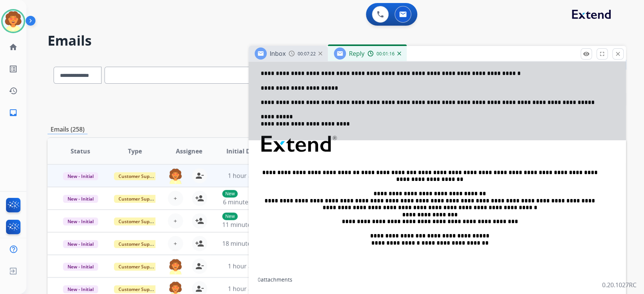 The height and width of the screenshot is (294, 644). I want to click on img: avatar, so click(13, 21).